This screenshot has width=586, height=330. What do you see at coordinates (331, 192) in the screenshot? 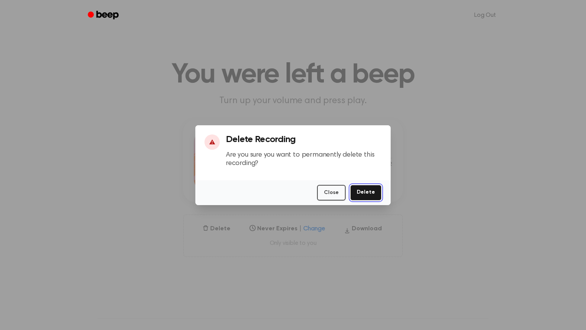
I see `button: Close` at bounding box center [331, 192].